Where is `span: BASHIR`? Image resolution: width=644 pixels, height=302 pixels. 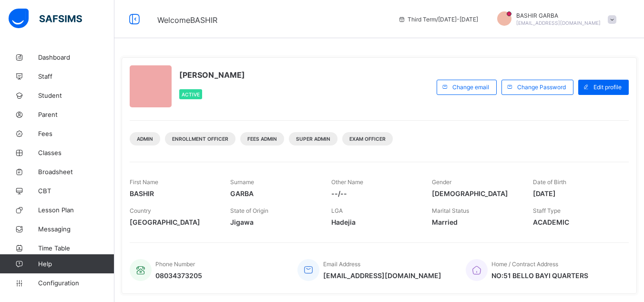 span: BASHIR is located at coordinates (173, 193).